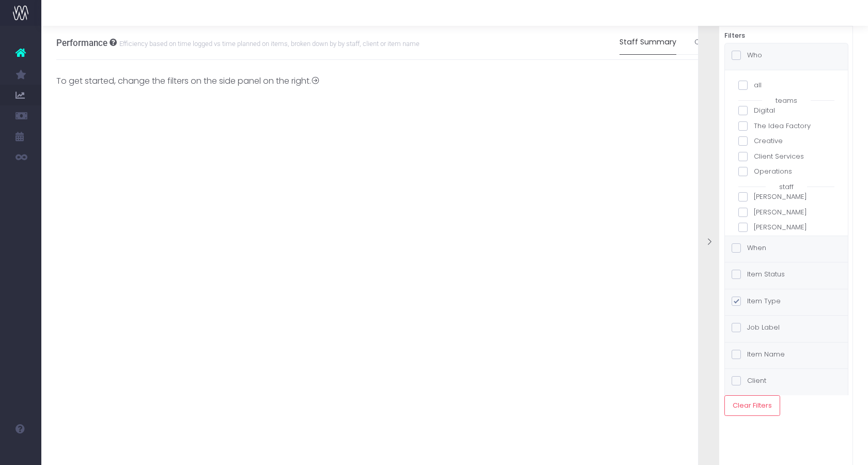 The width and height of the screenshot is (868, 465). What do you see at coordinates (786, 36) in the screenshot?
I see `h6: Filters` at bounding box center [786, 36].